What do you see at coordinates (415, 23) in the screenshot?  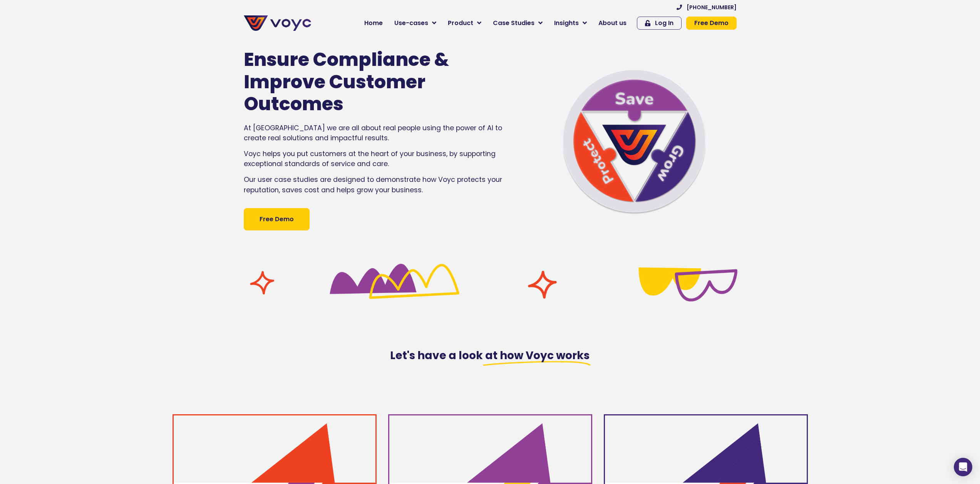 I see `a: Use-cases` at bounding box center [415, 23].